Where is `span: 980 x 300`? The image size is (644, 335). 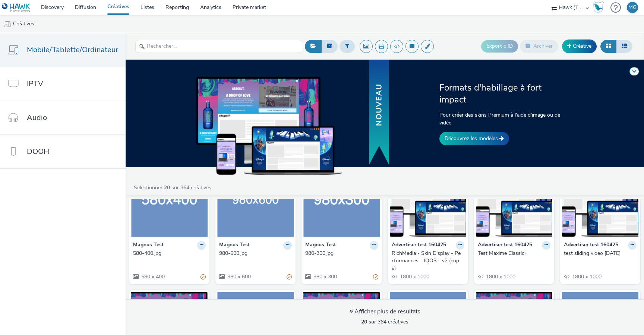 span: 980 x 300 is located at coordinates (325, 277).